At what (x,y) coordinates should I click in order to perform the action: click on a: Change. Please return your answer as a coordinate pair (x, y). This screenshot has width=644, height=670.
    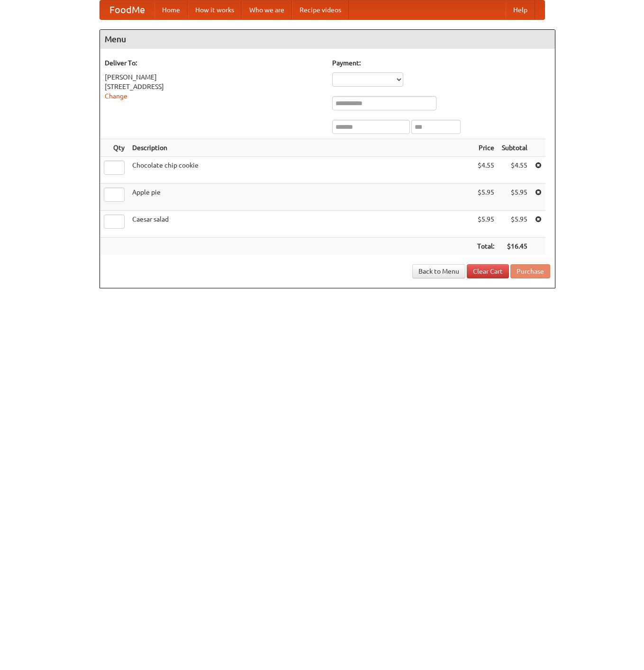
    Looking at the image, I should click on (116, 96).